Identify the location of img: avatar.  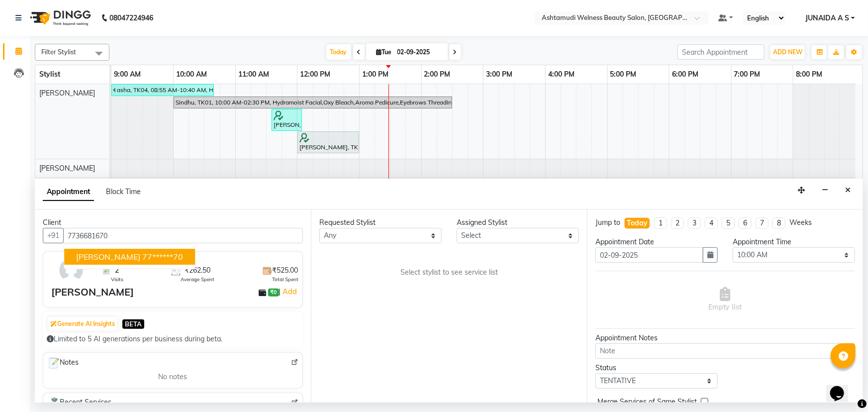
(71, 270).